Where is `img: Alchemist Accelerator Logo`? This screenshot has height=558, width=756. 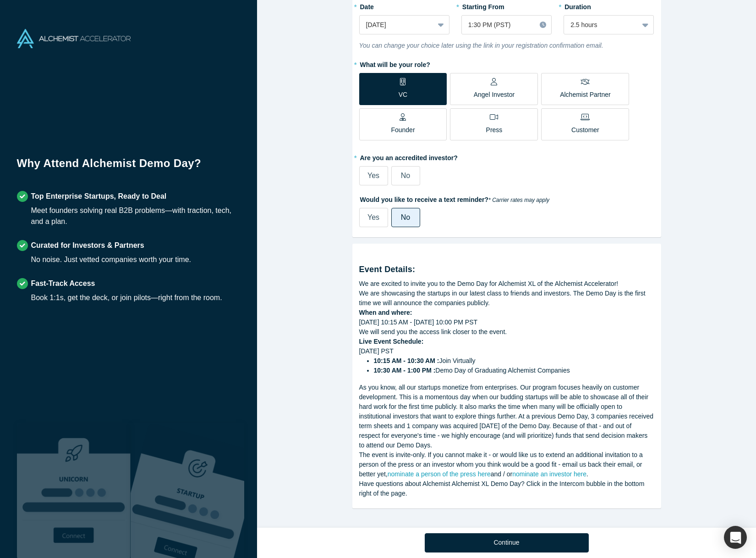
img: Alchemist Accelerator Logo is located at coordinates (74, 39).